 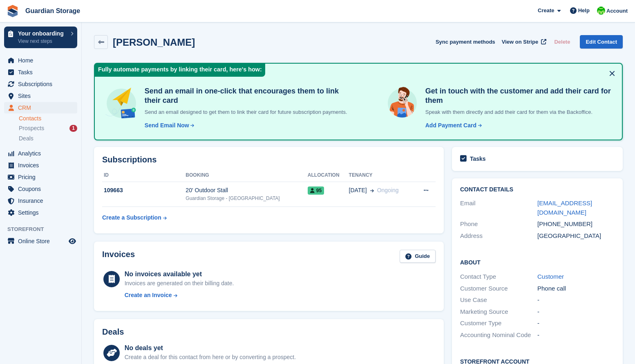 I want to click on div: Invoices are generated on their billing date., so click(x=179, y=283).